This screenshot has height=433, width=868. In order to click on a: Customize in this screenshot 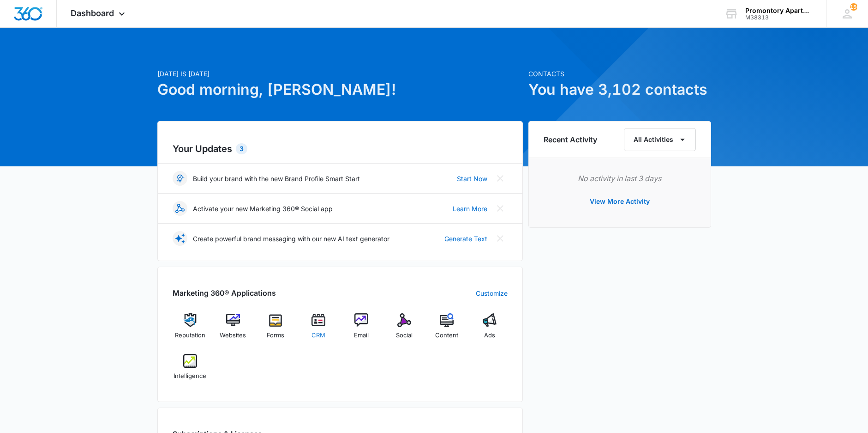, I will do `click(491, 293)`.